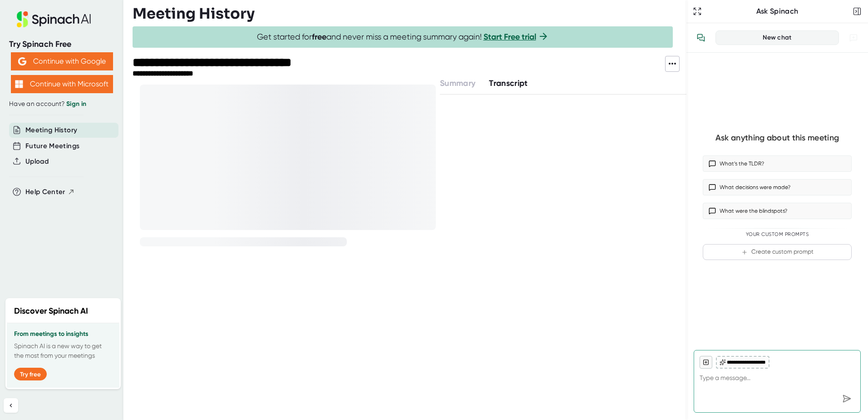 The width and height of the screenshot is (868, 420). What do you see at coordinates (63, 334) in the screenshot?
I see `h3: From meetings to insights` at bounding box center [63, 334].